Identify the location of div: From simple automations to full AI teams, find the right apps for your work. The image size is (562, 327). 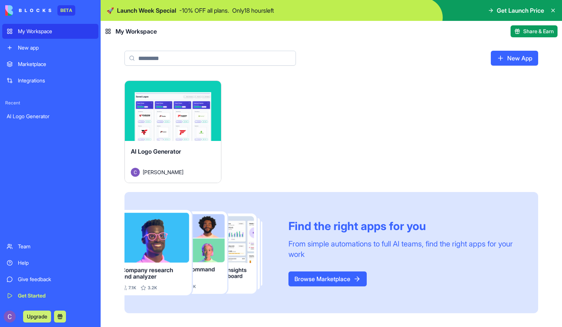
(404, 249).